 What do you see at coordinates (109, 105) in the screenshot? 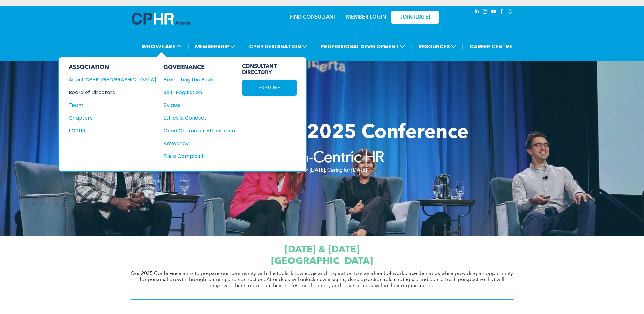
I see `div: Team` at bounding box center [109, 105].